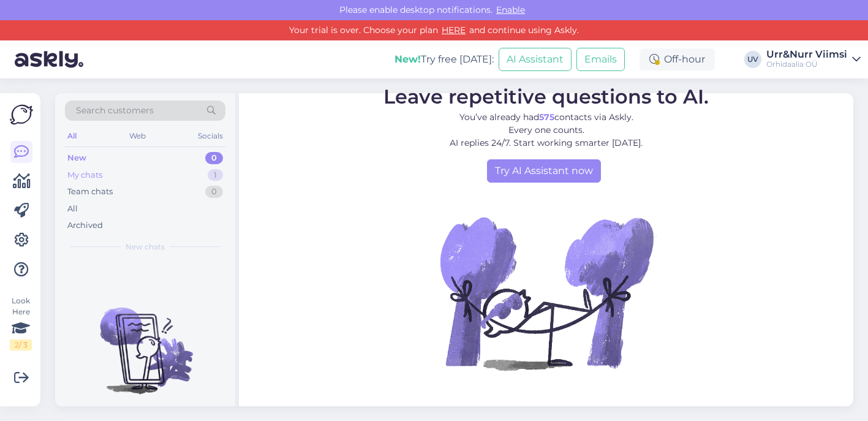 The image size is (868, 421). Describe the element at coordinates (84, 175) in the screenshot. I see `div: My chats` at that location.